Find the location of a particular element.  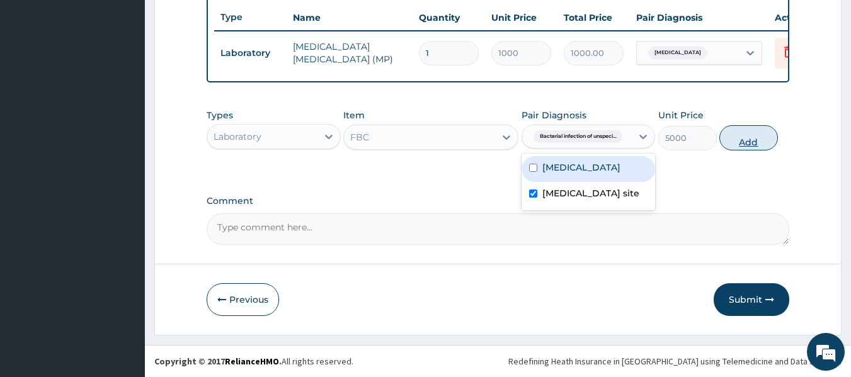

div: FBC is located at coordinates (359, 137).